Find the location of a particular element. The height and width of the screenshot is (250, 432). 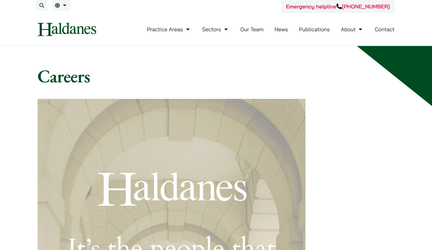

a: Publications is located at coordinates (315, 29).